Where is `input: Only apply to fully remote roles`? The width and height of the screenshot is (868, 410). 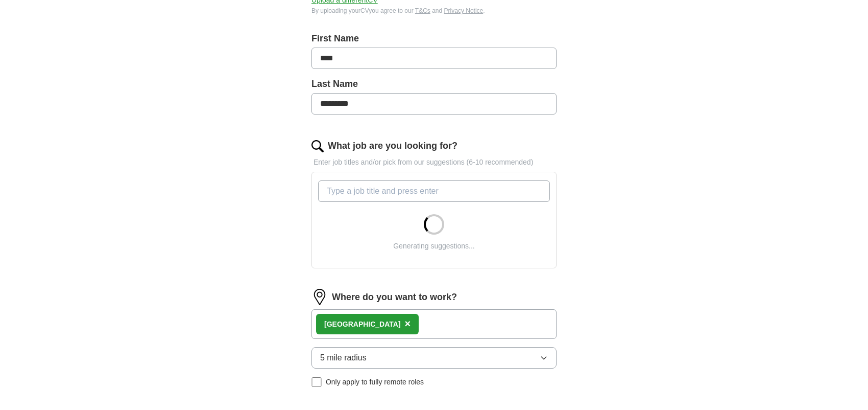 input: Only apply to fully remote roles is located at coordinates (317, 382).